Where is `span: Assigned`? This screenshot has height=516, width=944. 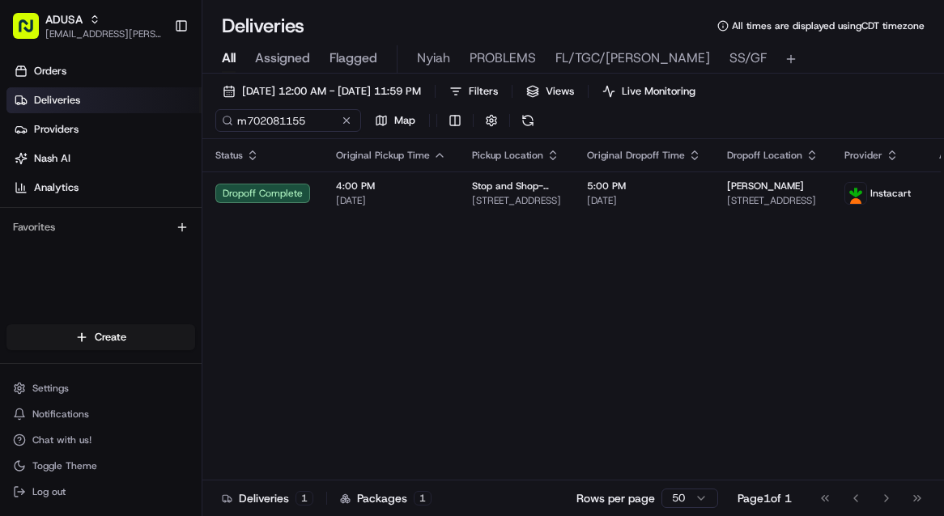
span: Assigned is located at coordinates (282, 58).